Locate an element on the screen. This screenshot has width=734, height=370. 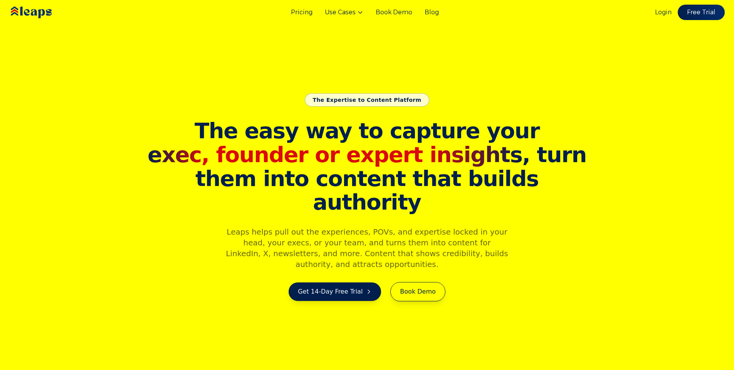
span: them into content that builds authority is located at coordinates (367, 190).